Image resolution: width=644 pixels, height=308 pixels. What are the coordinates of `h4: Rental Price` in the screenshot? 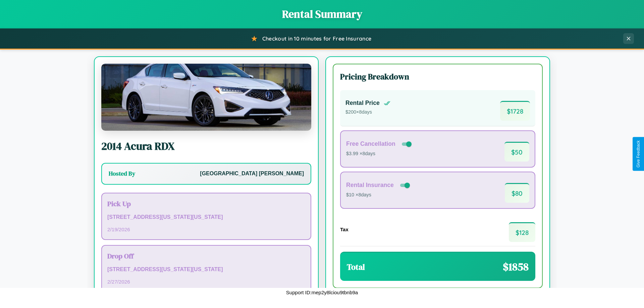 It's located at (363, 103).